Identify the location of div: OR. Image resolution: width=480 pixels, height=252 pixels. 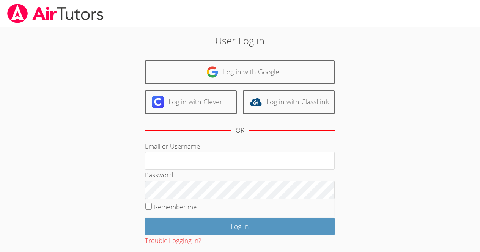
(240, 130).